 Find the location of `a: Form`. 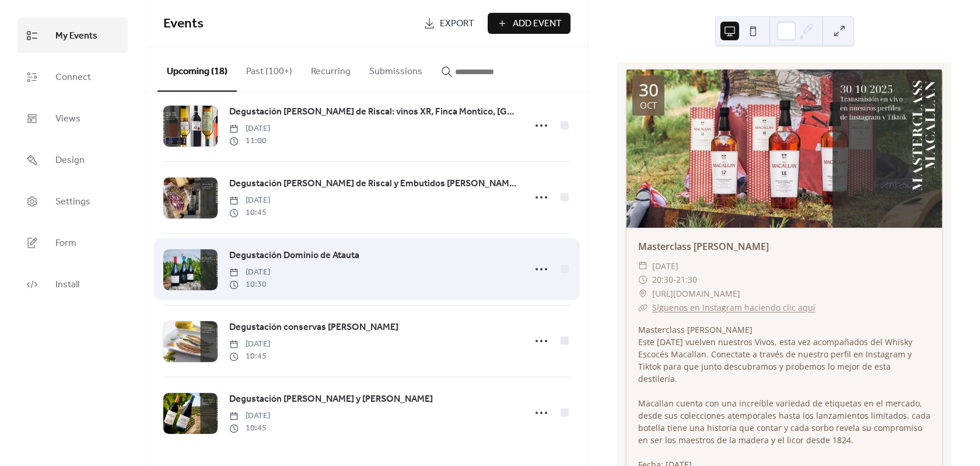

a: Form is located at coordinates (73, 242).